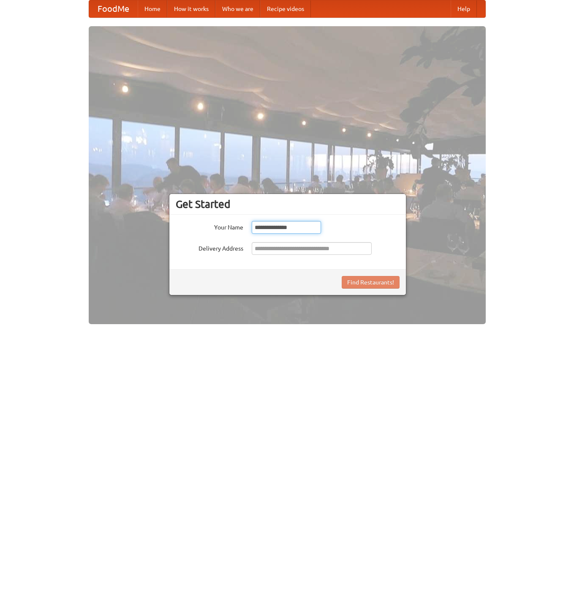  Describe the element at coordinates (464, 9) in the screenshot. I see `a: Help` at that location.